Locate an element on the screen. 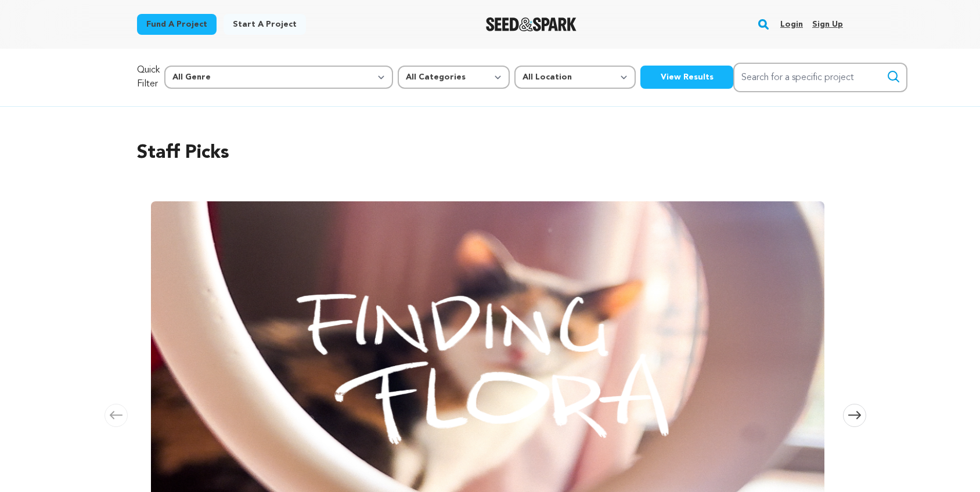 Image resolution: width=980 pixels, height=492 pixels. a: Seed&Spark Homepage is located at coordinates (531, 24).